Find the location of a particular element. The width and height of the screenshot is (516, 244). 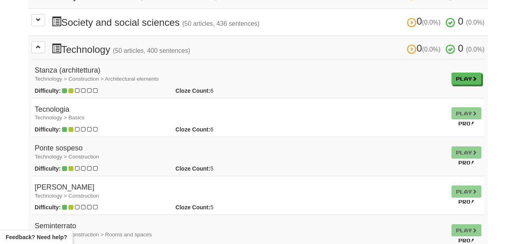

small: (50 articles, 436 sentences) is located at coordinates (221, 23).